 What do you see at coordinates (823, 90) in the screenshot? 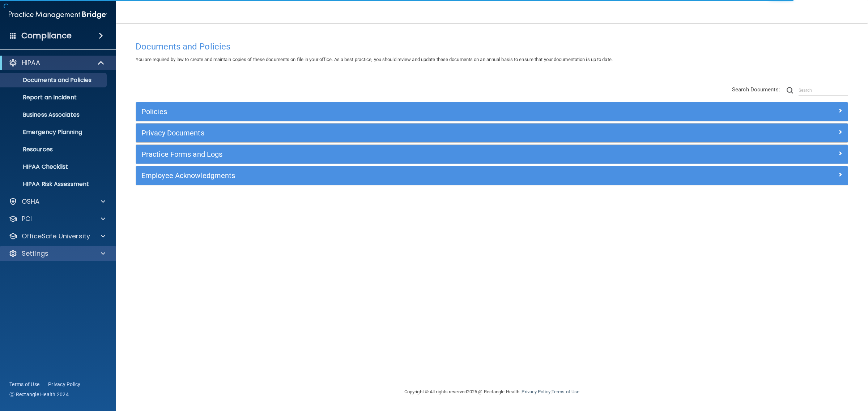
I see `input: Search` at bounding box center [823, 90].